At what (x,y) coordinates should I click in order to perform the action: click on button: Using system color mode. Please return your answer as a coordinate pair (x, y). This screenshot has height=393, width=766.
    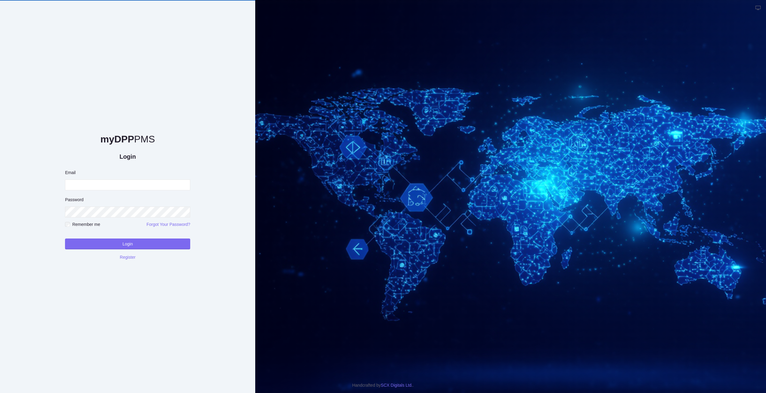
    Looking at the image, I should click on (758, 8).